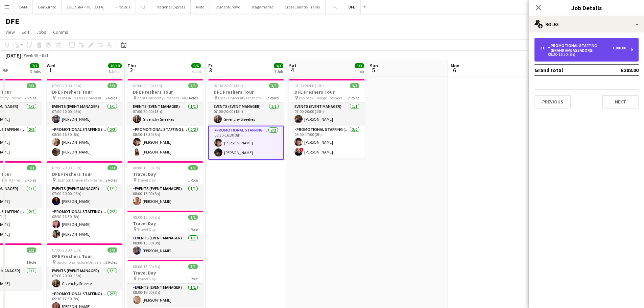 The width and height of the screenshot is (644, 308). Describe the element at coordinates (211, 66) in the screenshot. I see `span: Fri` at that location.